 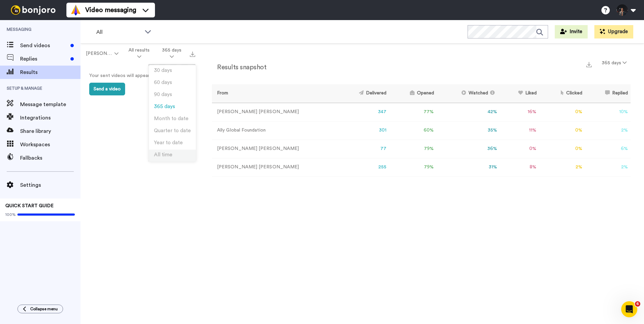 What do you see at coordinates (76, 10) in the screenshot?
I see `img: vm-color.svg` at bounding box center [76, 10].